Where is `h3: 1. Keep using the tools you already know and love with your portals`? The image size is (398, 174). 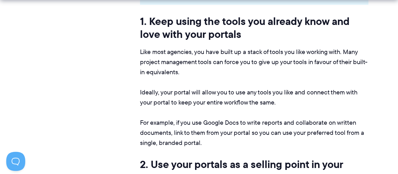 h3: 1. Keep using the tools you already know and love with your portals is located at coordinates (255, 28).